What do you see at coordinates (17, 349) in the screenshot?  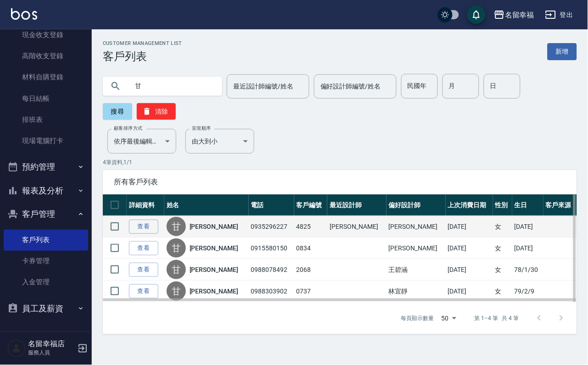 I see `img: Person` at bounding box center [17, 349].